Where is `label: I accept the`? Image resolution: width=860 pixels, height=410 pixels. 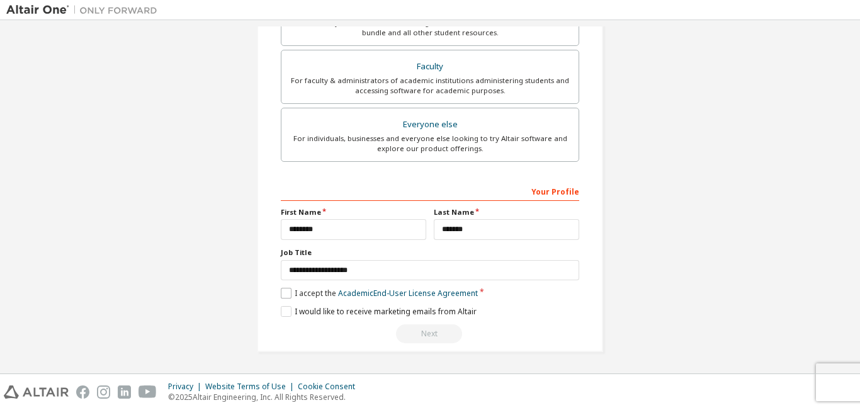
label: I accept the is located at coordinates (379, 293).